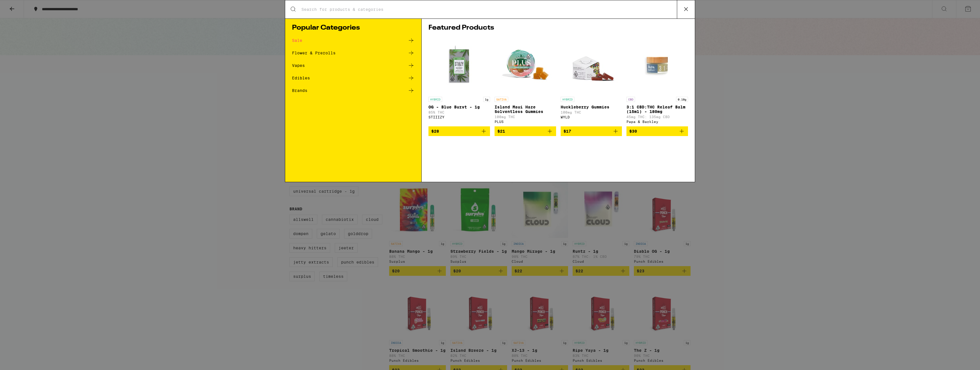 This screenshot has height=370, width=980. What do you see at coordinates (353, 40) in the screenshot?
I see `a: Sale` at bounding box center [353, 40].